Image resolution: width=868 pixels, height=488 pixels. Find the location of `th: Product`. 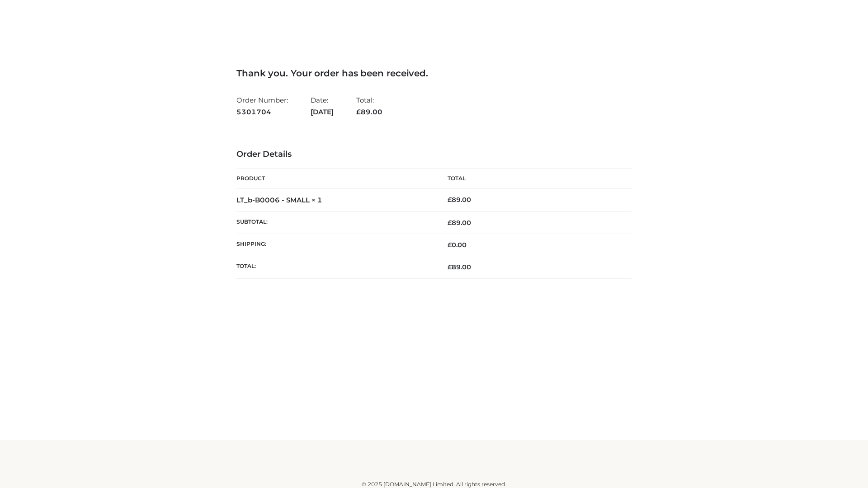

th: Product is located at coordinates (335, 178).